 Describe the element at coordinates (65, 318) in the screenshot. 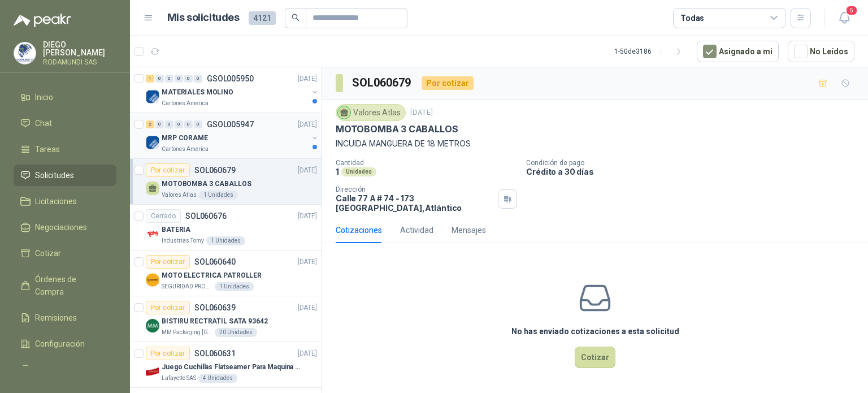

I see `a: Remisiones` at that location.